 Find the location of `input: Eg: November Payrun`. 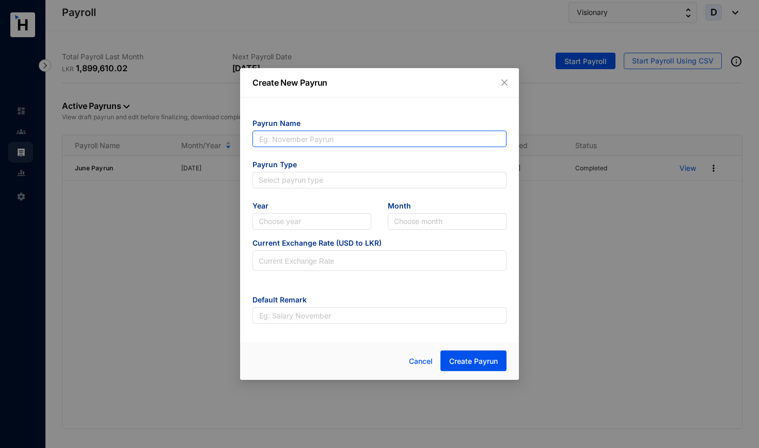

input: Eg: November Payrun is located at coordinates (379, 139).